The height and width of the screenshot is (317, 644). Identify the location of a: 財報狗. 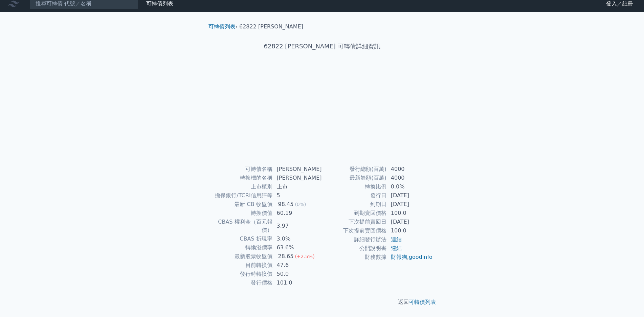
(399, 257).